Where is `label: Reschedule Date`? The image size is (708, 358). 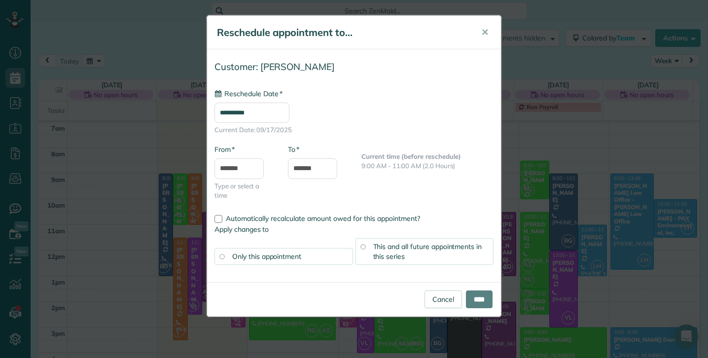
label: Reschedule Date is located at coordinates (248, 94).